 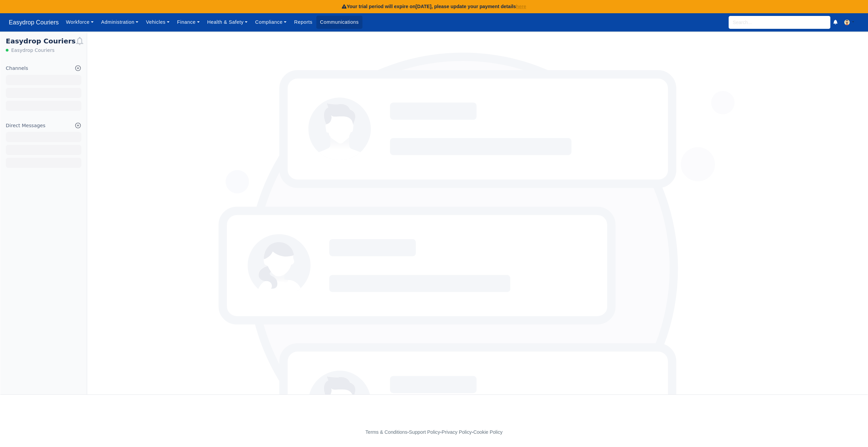 I want to click on a: Easydrop Couriers, so click(x=33, y=22).